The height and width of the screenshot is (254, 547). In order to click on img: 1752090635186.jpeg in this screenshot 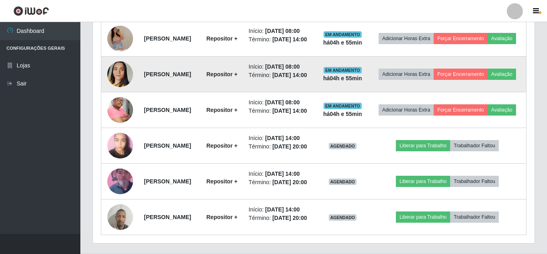, I will do `click(120, 182)`.